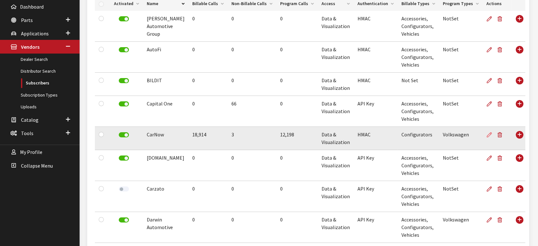 The image size is (538, 246). I want to click on td: 66, so click(252, 111).